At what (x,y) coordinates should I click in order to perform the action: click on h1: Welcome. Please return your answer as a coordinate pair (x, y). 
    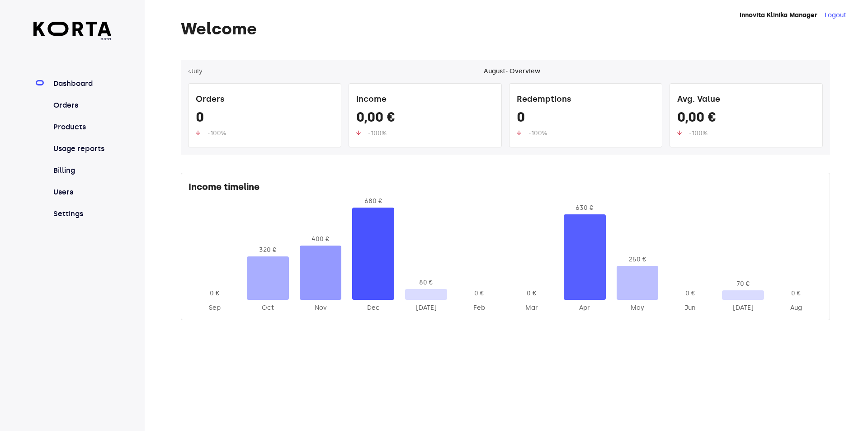
    Looking at the image, I should click on (505, 29).